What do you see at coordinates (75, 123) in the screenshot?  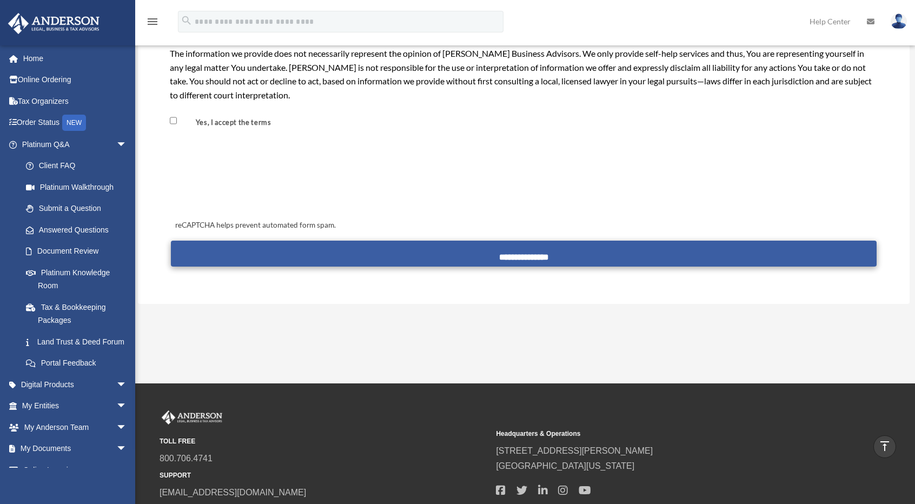 I see `a: Order StatusNEW` at bounding box center [75, 123].